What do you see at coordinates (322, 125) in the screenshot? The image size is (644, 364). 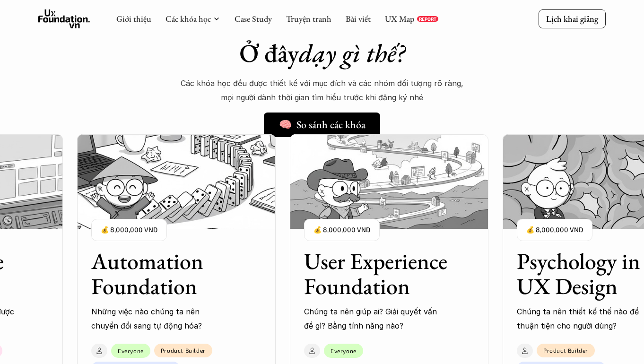 I see `a: 🧠 So sánh các khóa` at bounding box center [322, 125].